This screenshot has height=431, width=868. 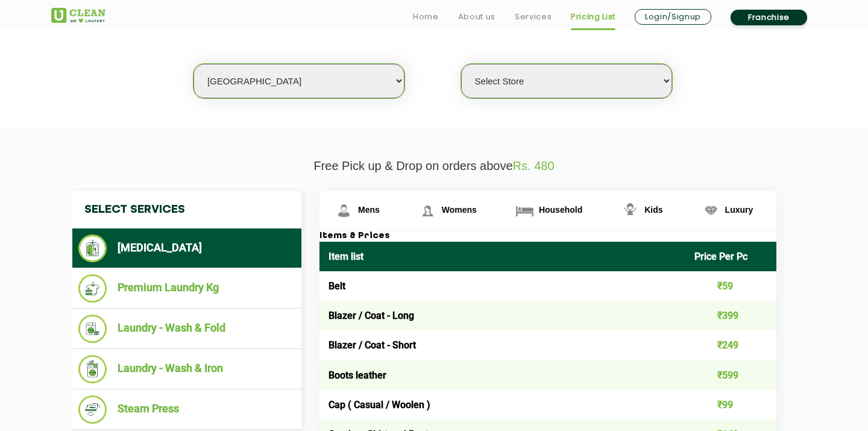 I want to click on img: Household, so click(x=524, y=210).